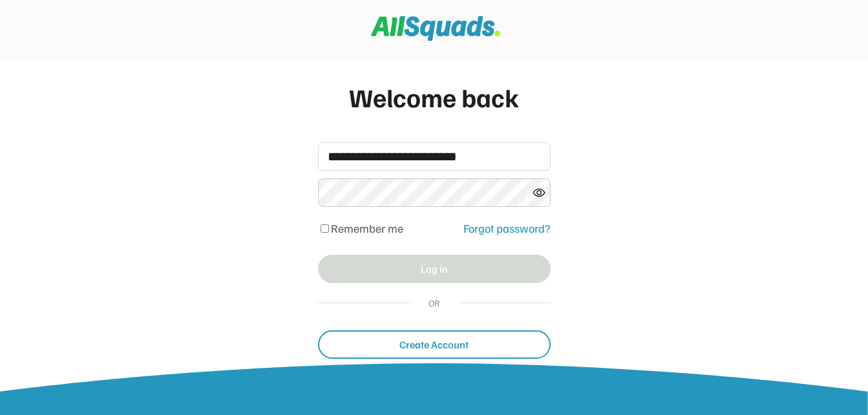 This screenshot has height=415, width=868. Describe the element at coordinates (506, 228) in the screenshot. I see `div: Forgot password?` at that location.